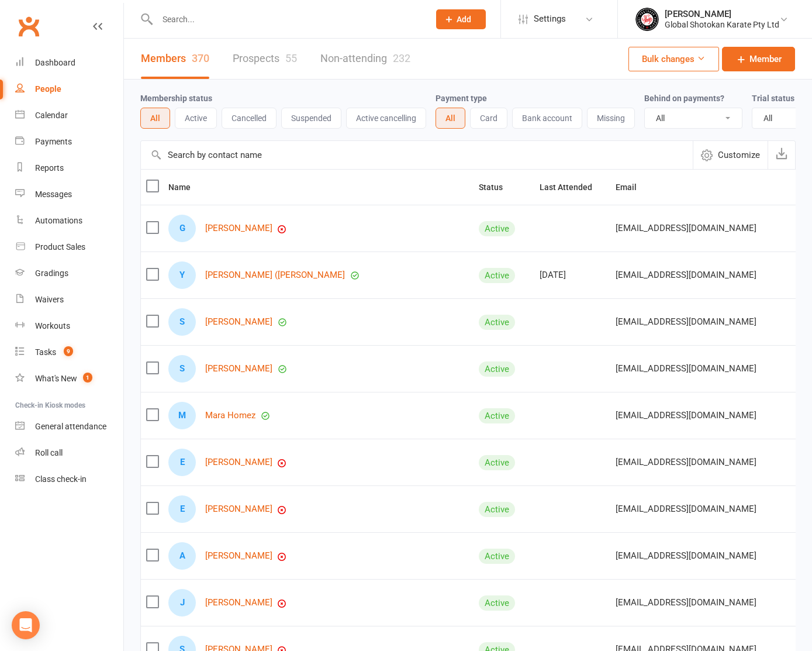  Describe the element at coordinates (632, 187) in the screenshot. I see `button: Email` at that location.